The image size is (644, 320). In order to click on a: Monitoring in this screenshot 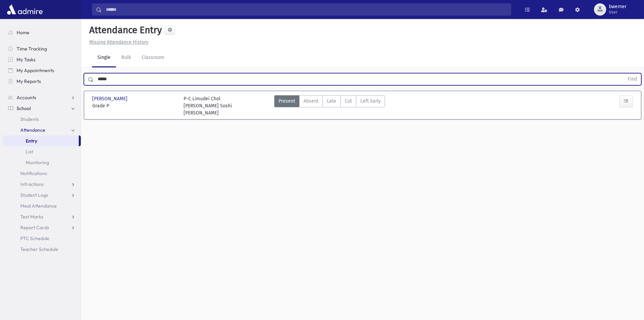, I will do `click(41, 162)`.